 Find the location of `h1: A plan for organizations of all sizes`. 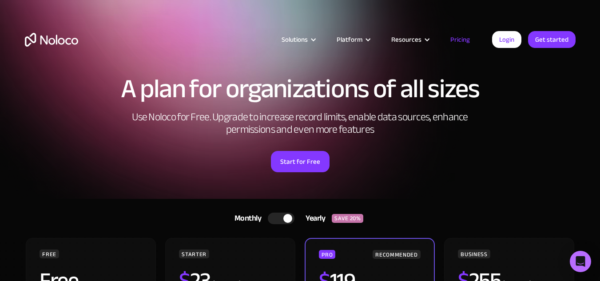

h1: A plan for organizations of all sizes is located at coordinates (300, 89).